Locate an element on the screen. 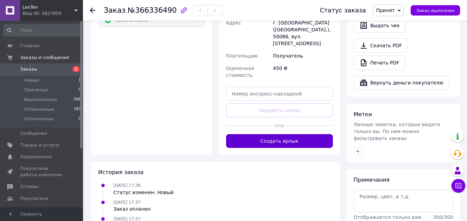 Image resolution: width=467 pixels, height=221 pixels. span: Заказы is located at coordinates (28, 69).